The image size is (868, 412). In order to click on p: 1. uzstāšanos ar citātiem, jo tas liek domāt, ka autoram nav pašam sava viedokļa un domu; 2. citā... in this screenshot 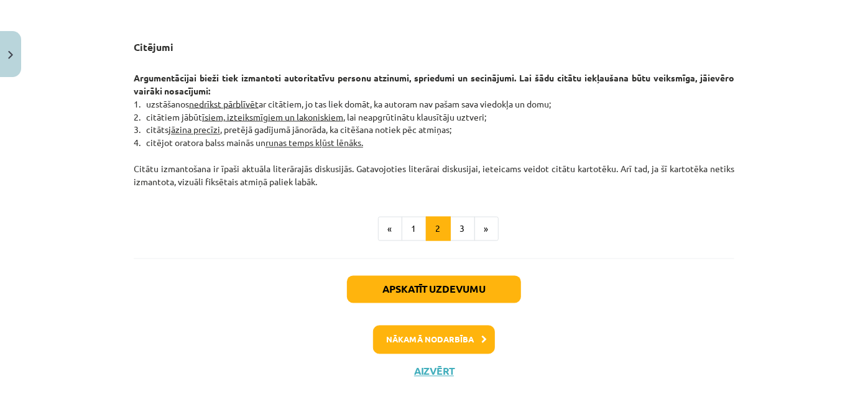, I will do `click(434, 123)`.